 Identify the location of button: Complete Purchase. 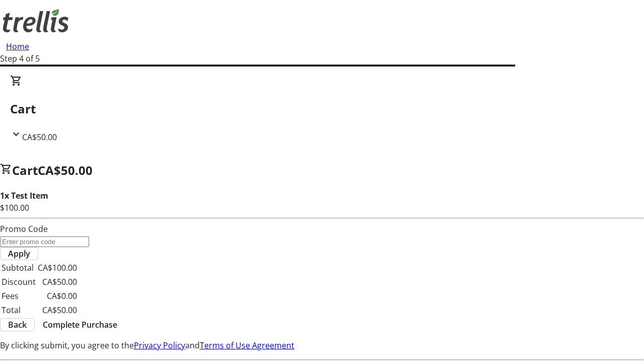
(80, 324).